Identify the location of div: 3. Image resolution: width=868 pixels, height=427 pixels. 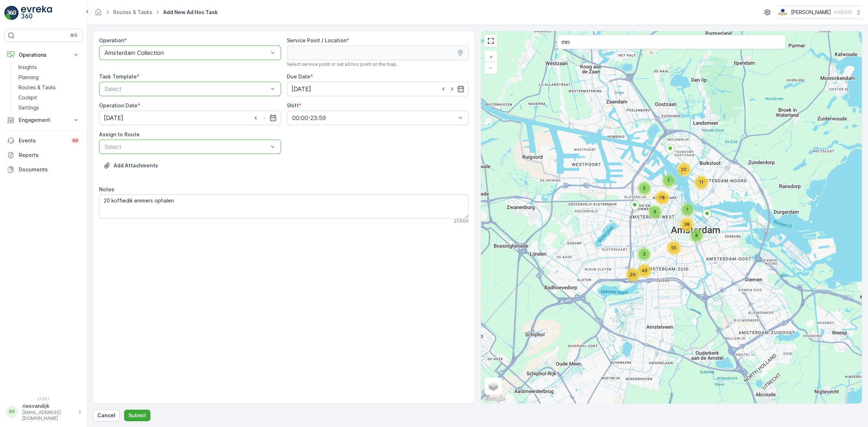
(644, 254).